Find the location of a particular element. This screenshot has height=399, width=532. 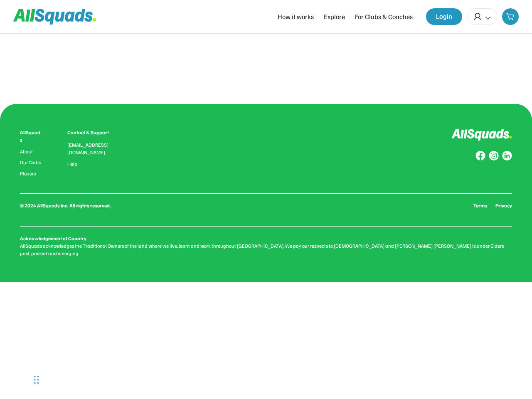

div: AllSquads is located at coordinates (31, 136).